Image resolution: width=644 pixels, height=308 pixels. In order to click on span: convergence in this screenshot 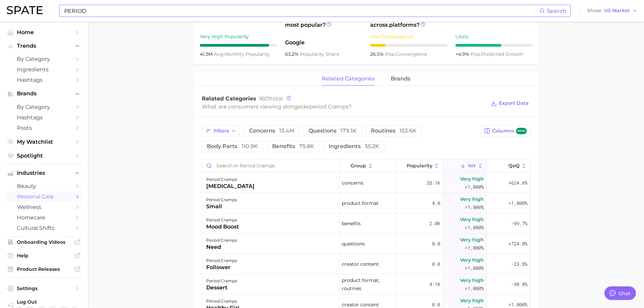, I will do `click(406, 54)`.